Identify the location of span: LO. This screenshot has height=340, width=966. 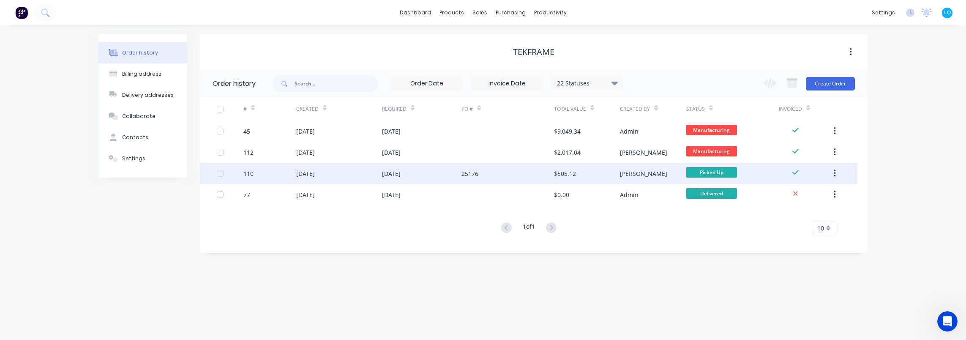
(947, 13).